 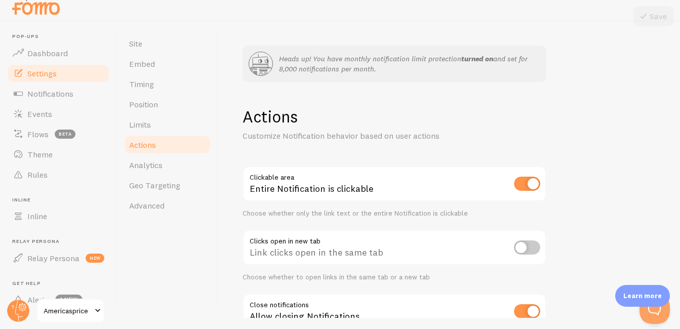 I want to click on a: Alerts 1 new, so click(x=58, y=300).